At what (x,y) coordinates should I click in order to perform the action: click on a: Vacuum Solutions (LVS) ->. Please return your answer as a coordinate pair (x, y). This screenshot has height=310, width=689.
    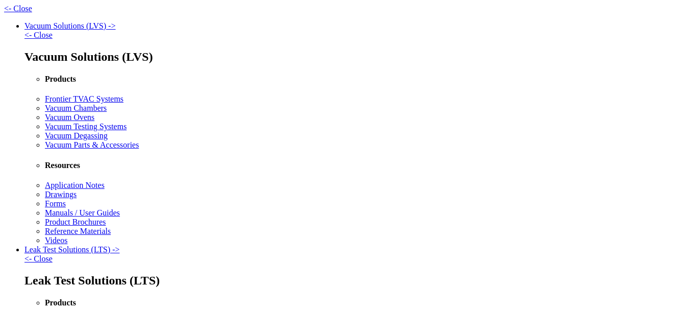
    Looking at the image, I should click on (70, 26).